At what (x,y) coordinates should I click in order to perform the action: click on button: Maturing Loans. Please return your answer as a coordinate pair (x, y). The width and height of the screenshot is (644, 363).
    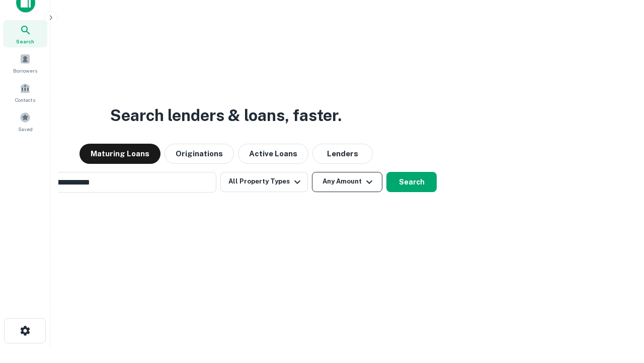
    Looking at the image, I should click on (120, 154).